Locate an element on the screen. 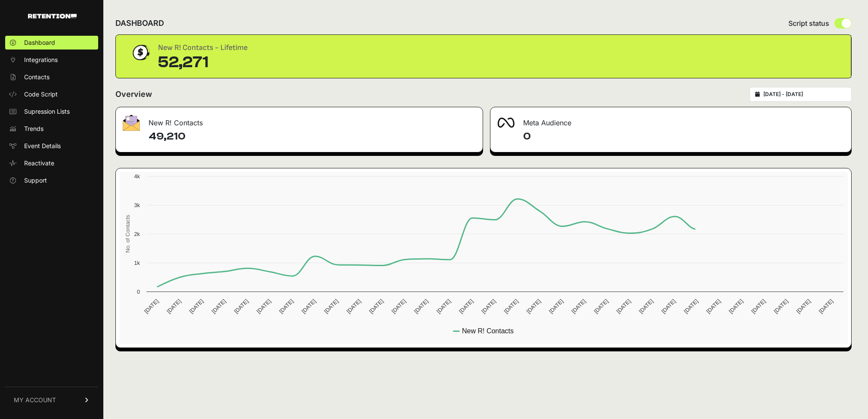  span: Reactivate is located at coordinates (39, 163).